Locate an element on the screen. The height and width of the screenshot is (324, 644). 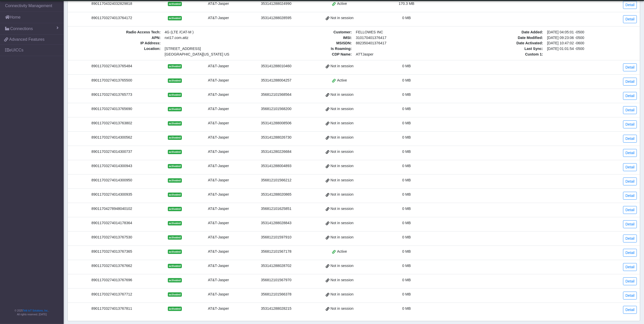
div: 89011703274014300562 is located at coordinates (112, 138).